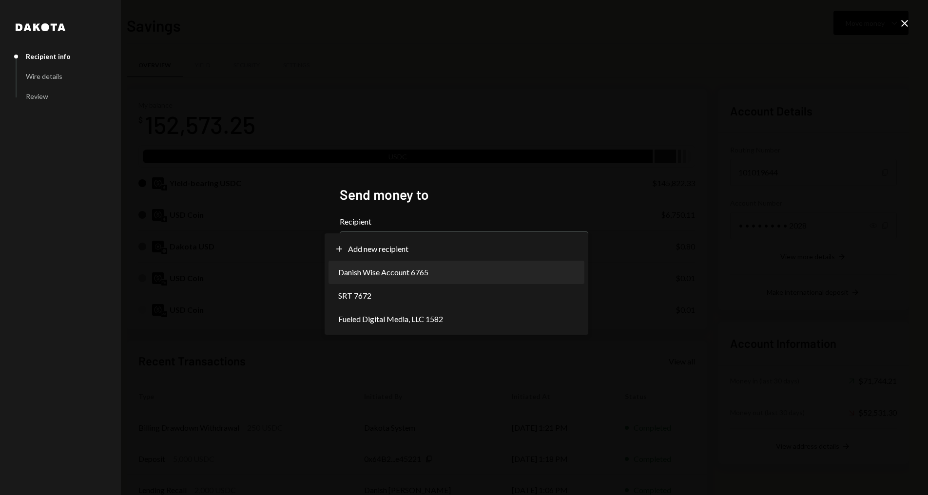 This screenshot has width=928, height=495. Describe the element at coordinates (44, 76) in the screenshot. I see `div: Wire details` at that location.